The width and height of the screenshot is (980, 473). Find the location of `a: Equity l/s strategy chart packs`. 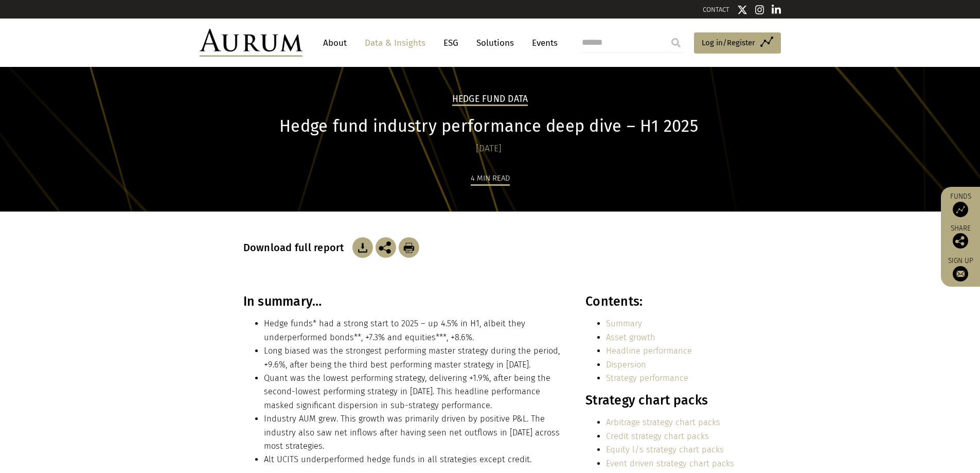

a: Equity l/s strategy chart packs is located at coordinates (665, 450).